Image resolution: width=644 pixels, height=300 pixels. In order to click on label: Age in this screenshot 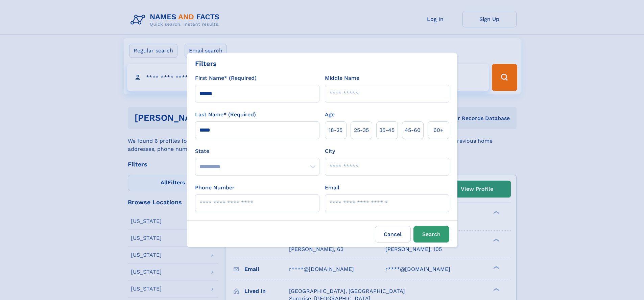, I will do `click(330, 115)`.